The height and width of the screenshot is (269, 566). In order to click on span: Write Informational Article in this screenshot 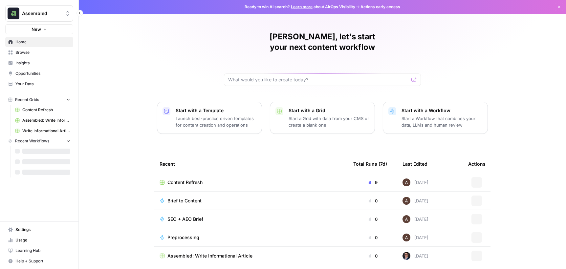, I will do `click(46, 131)`.